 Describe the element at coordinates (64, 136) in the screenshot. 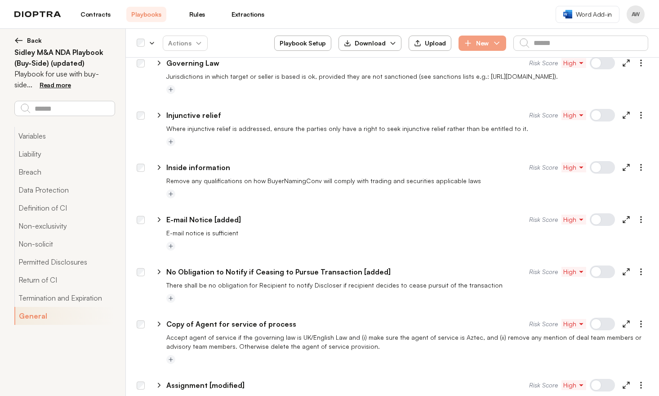

I see `button: Variables` at that location.